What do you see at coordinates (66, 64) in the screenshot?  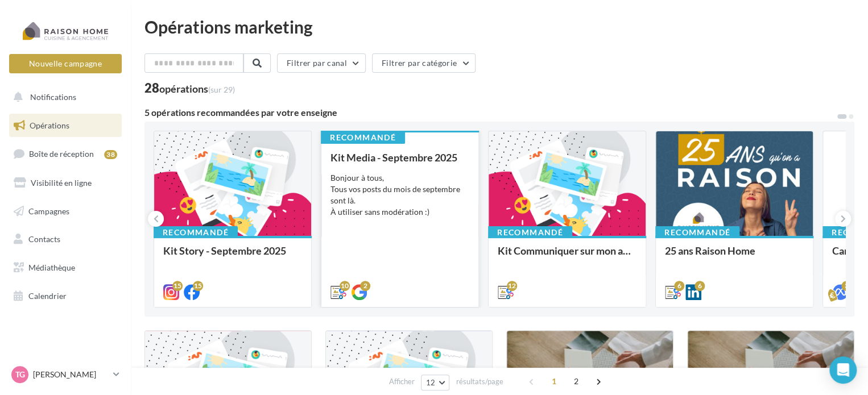 I see `button: Nouvelle campagne` at bounding box center [66, 64].